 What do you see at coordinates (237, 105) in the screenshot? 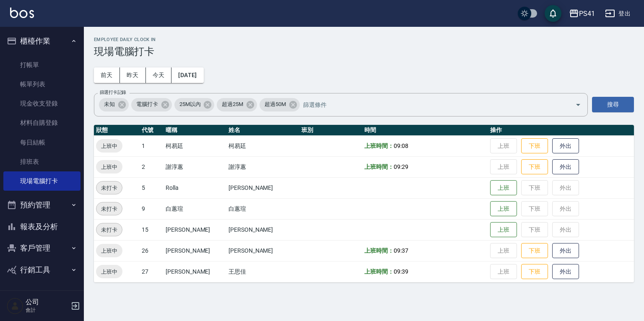
I see `div: 超過25M` at bounding box center [237, 105].